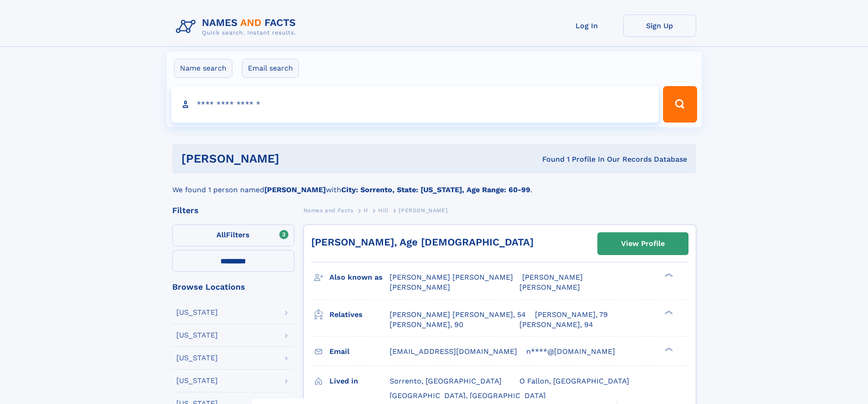  What do you see at coordinates (383, 211) in the screenshot?
I see `span: Hill` at bounding box center [383, 211].